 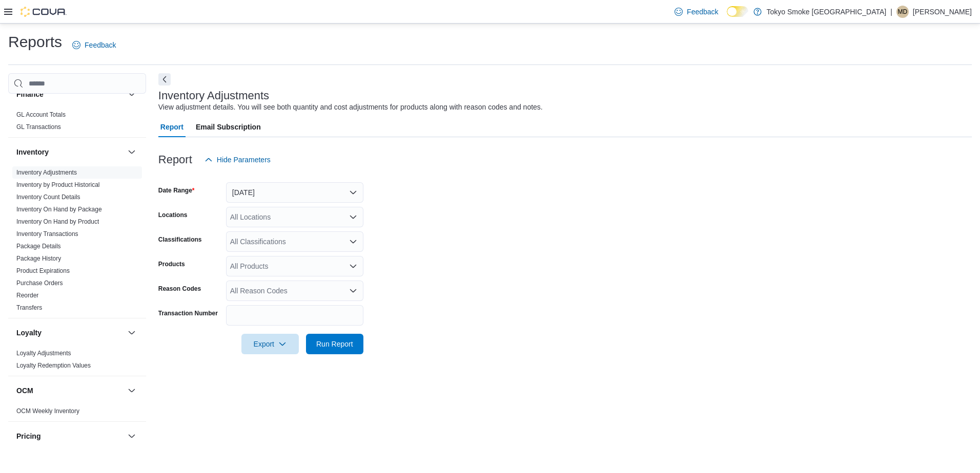 I want to click on span: Loyalty Redemption Values, so click(x=53, y=366).